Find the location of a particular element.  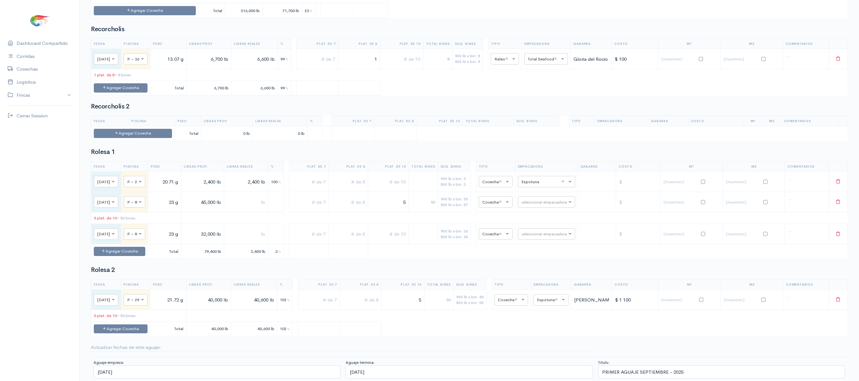

td: Aguaje empieza: is located at coordinates (217, 368).